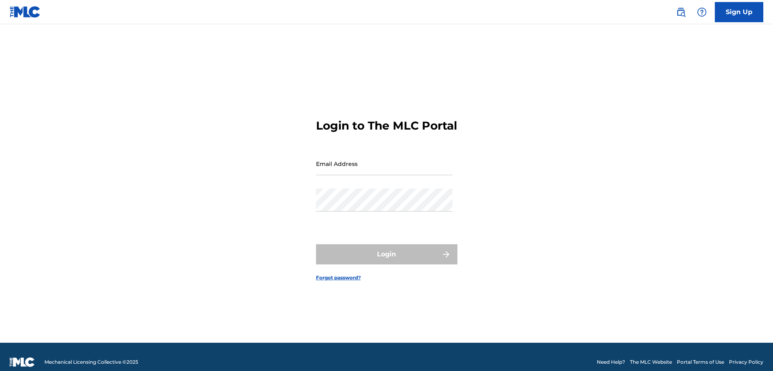 The image size is (773, 371). What do you see at coordinates (700, 363) in the screenshot?
I see `a: Portal Terms of Use` at bounding box center [700, 363].